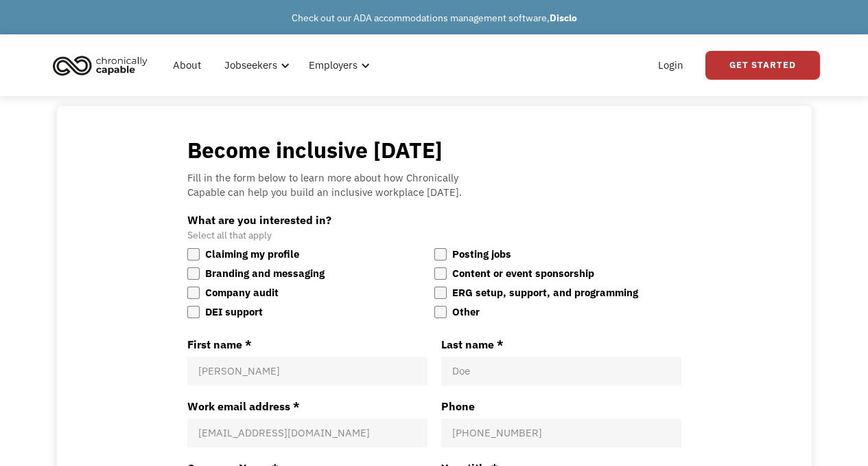 This screenshot has height=466, width=868. I want to click on a: About, so click(187, 65).